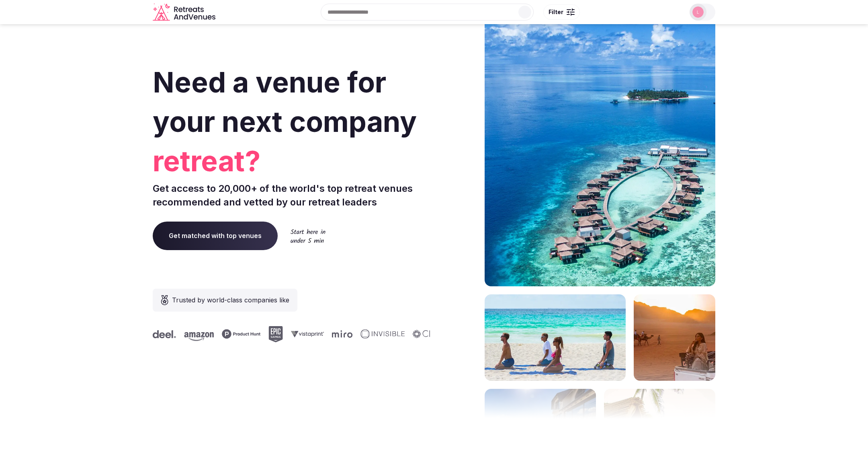  What do you see at coordinates (215, 236) in the screenshot?
I see `a: Get matched with top venues` at bounding box center [215, 236].